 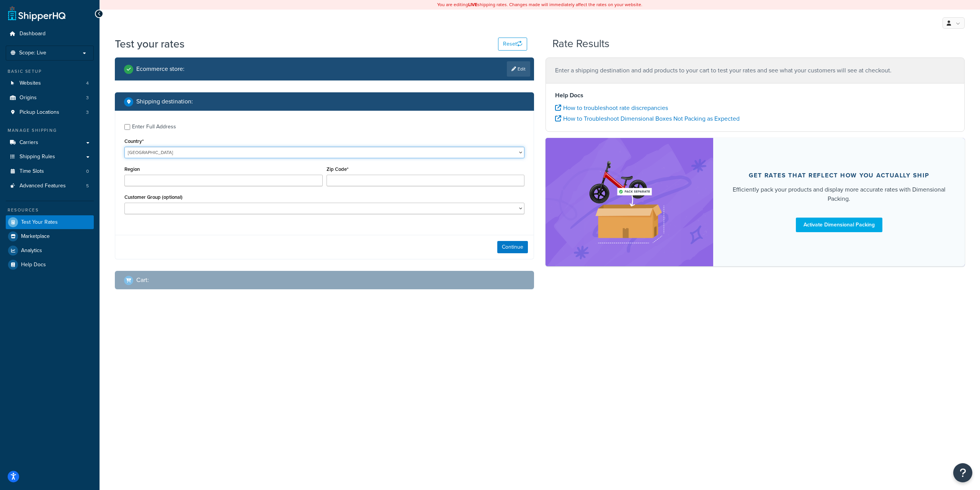 What do you see at coordinates (35, 236) in the screenshot?
I see `span: Marketplace` at bounding box center [35, 236].